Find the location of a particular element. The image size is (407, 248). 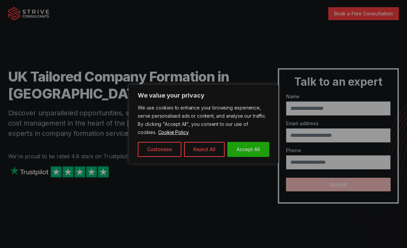

button: Reject All is located at coordinates (204, 149).